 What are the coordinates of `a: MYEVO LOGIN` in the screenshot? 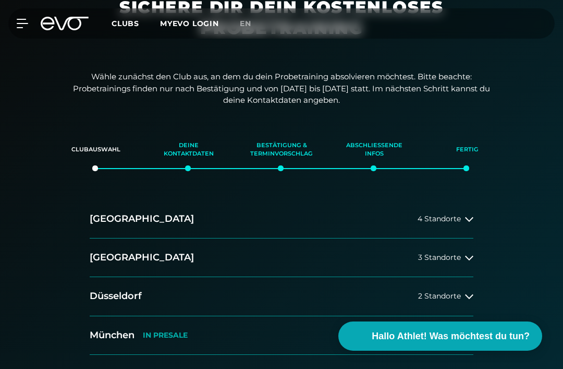 It's located at (189, 23).